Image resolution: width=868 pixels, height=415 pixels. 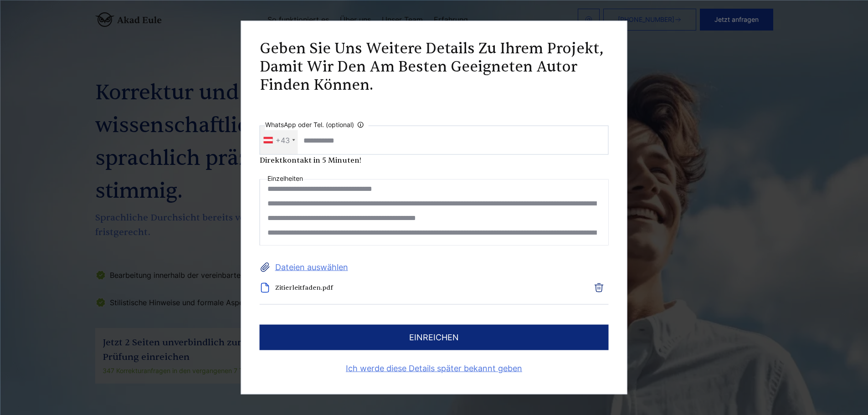 I want to click on div: +43, so click(x=283, y=140).